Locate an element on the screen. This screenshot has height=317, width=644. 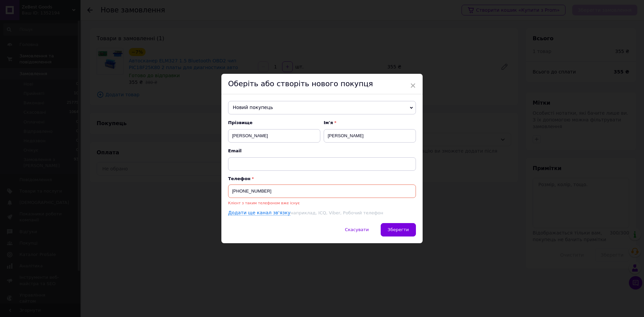
span: Клієнт з таким телефоном вже існує is located at coordinates (263, 203).